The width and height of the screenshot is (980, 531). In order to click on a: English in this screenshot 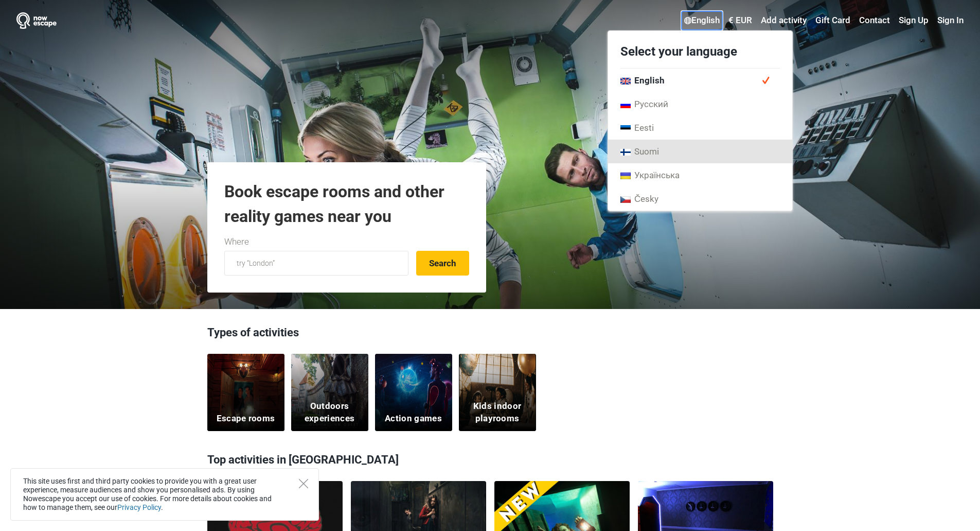, I will do `click(702, 21)`.